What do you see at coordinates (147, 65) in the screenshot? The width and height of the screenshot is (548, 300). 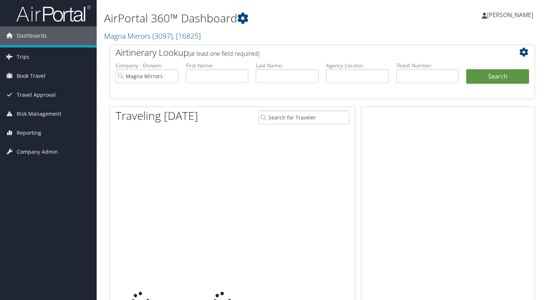 I see `label: Company - Division:` at bounding box center [147, 65].